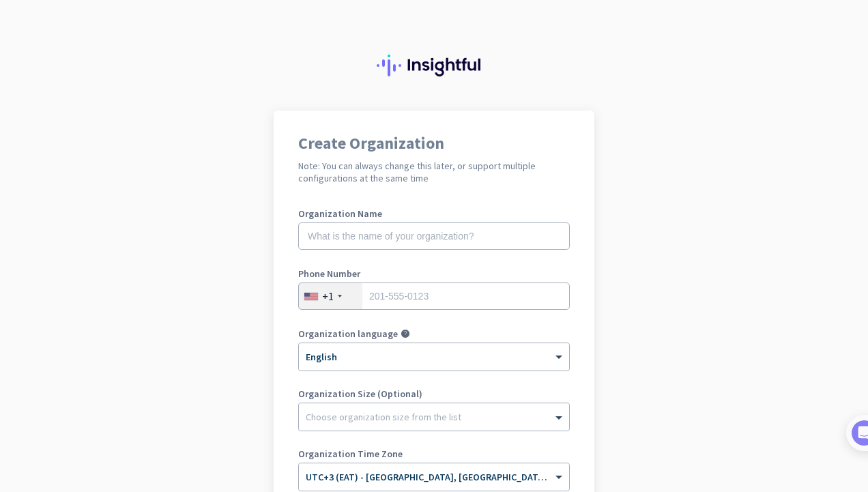 Image resolution: width=868 pixels, height=492 pixels. I want to click on label: Organization Size (Optional), so click(434, 394).